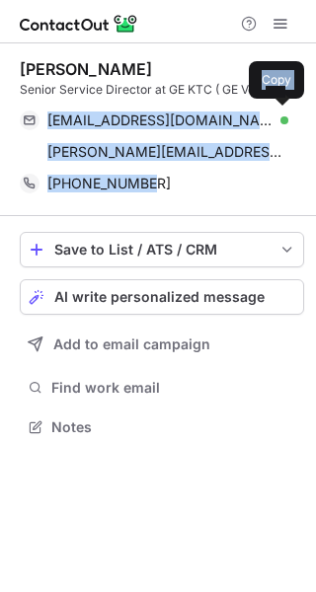 The image size is (316, 592). What do you see at coordinates (159, 297) in the screenshot?
I see `span: AI write personalized message` at bounding box center [159, 297].